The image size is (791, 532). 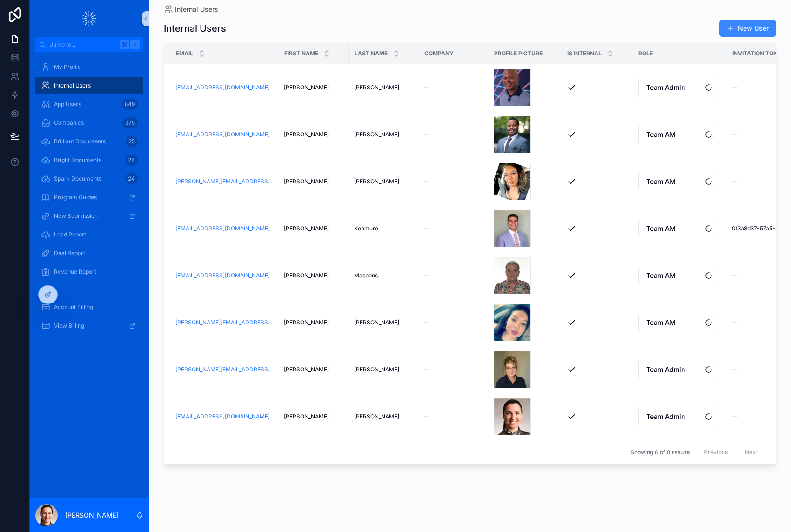 What do you see at coordinates (69, 123) in the screenshot?
I see `span: Companies` at bounding box center [69, 123].